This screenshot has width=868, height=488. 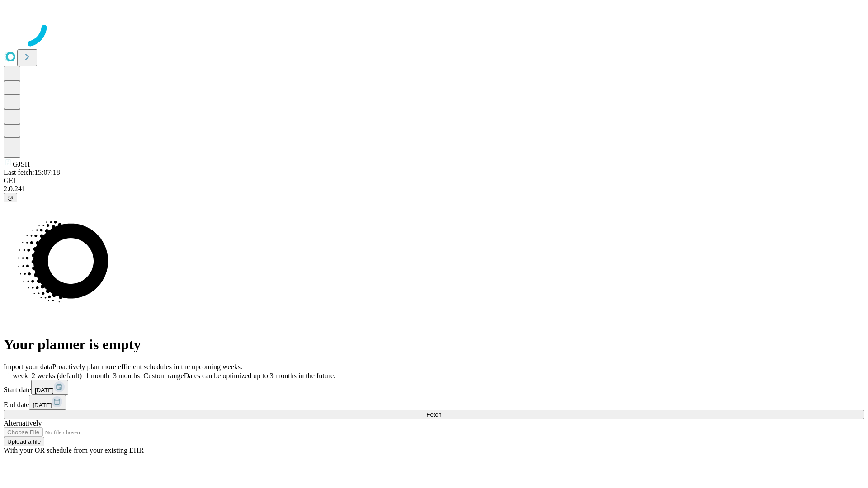 I want to click on span: Fetch, so click(x=434, y=414).